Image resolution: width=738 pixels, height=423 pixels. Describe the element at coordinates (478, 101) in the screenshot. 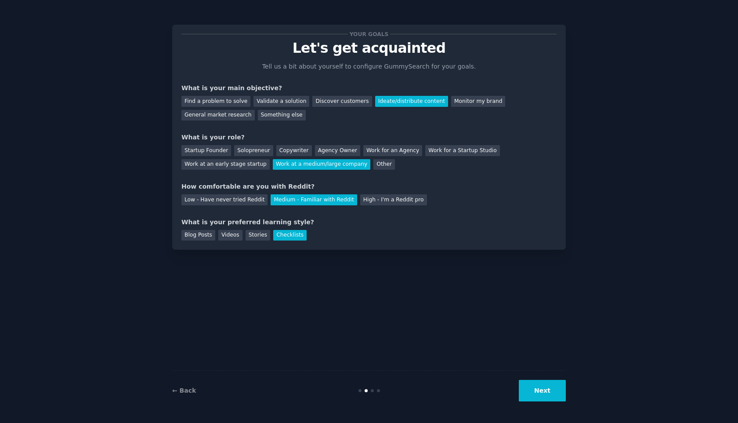

I see `div: Monitor my brand` at that location.